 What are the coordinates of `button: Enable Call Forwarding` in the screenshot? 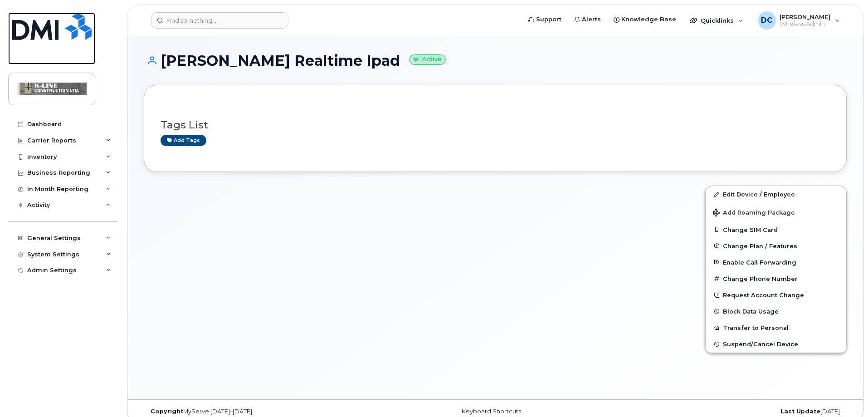 It's located at (775, 262).